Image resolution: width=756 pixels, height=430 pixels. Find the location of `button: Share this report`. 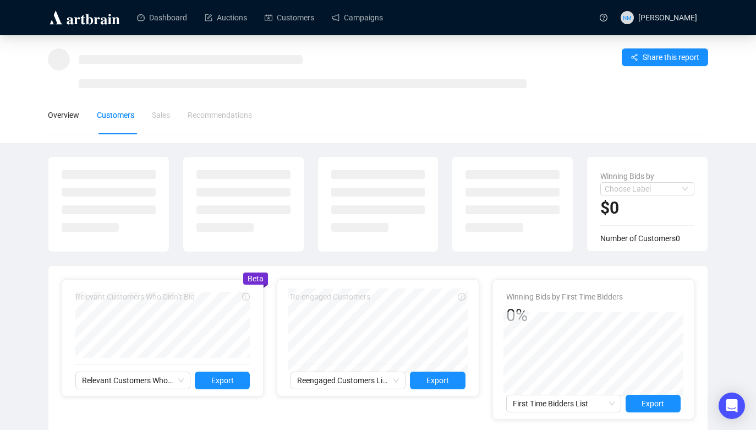

button: Share this report is located at coordinates (664, 57).